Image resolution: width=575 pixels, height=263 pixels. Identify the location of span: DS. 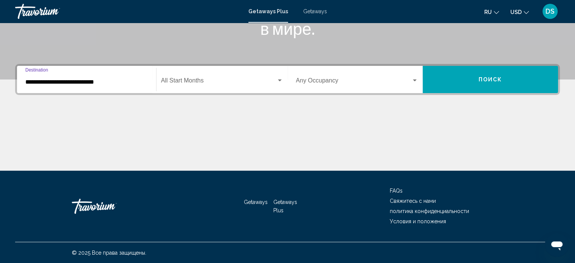
(550, 11).